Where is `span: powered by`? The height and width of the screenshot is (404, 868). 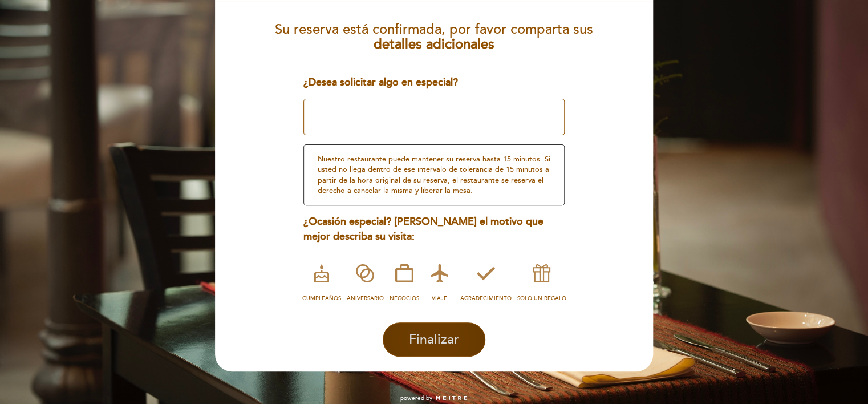 span: powered by is located at coordinates (416, 398).